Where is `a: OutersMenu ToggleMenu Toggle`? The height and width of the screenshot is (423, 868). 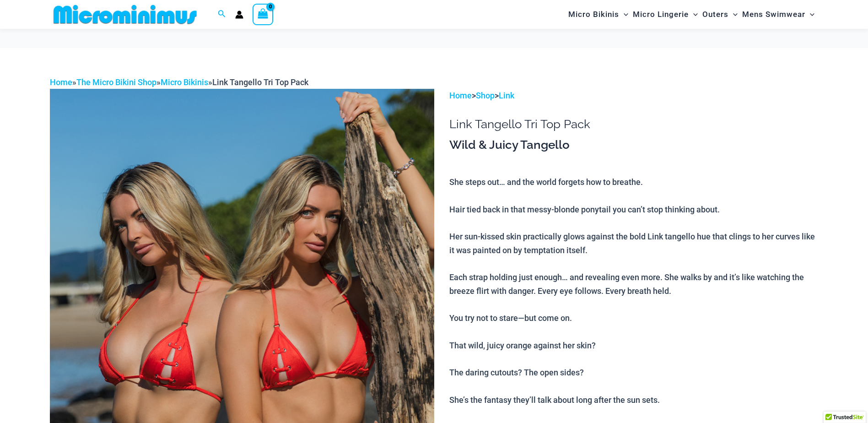 a: OutersMenu ToggleMenu Toggle is located at coordinates (720, 14).